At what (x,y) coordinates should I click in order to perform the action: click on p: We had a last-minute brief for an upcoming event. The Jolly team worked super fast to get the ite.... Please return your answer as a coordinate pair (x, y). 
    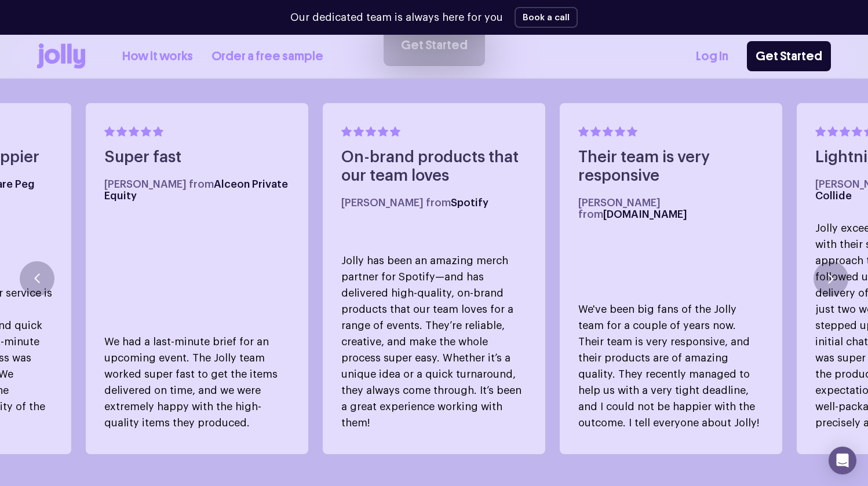
    Looking at the image, I should click on (197, 382).